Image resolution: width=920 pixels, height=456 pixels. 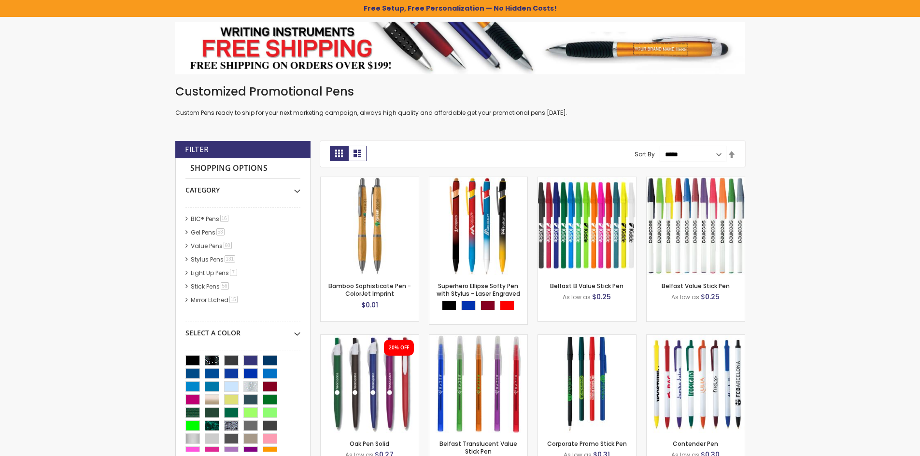 I want to click on strong: Shopping Options, so click(x=243, y=169).